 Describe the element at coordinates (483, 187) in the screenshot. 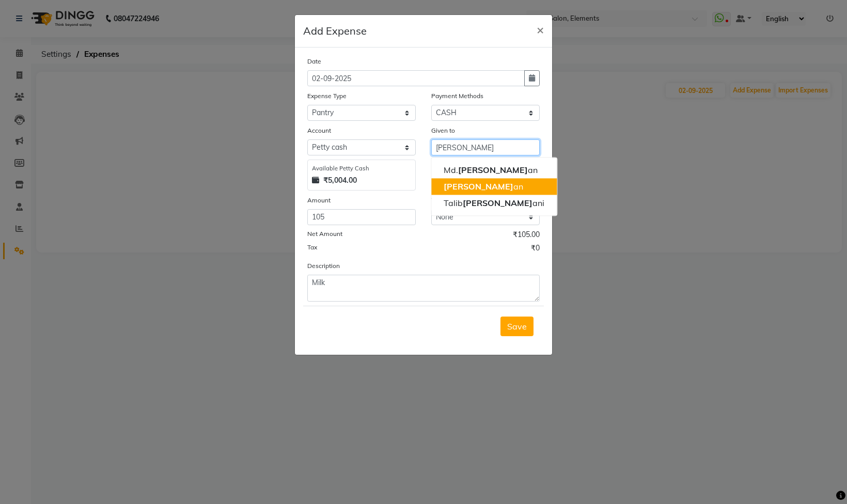

I see `ngb-highlight: an` at that location.